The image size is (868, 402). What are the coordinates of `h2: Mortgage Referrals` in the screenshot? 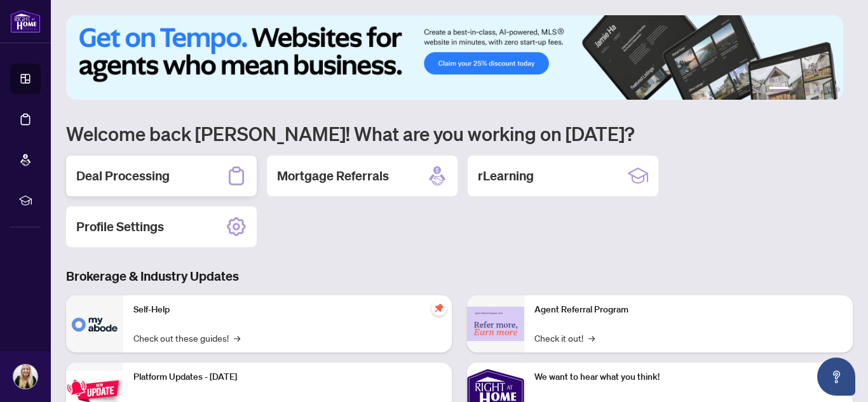 It's located at (333, 176).